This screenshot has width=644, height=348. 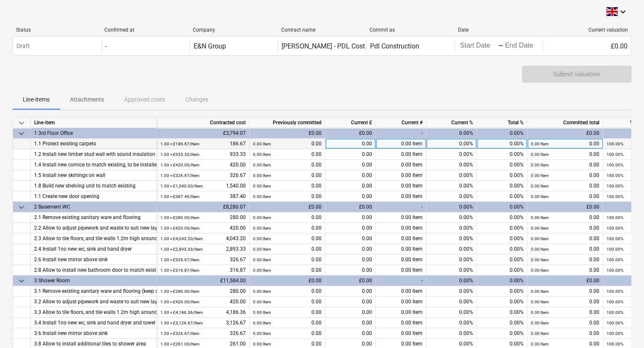 I want to click on div: 420.00, so click(x=203, y=165).